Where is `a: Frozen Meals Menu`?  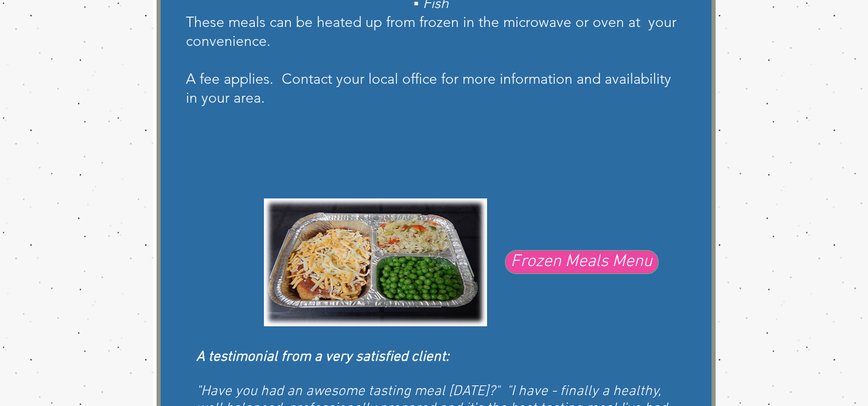
a: Frozen Meals Menu is located at coordinates (582, 263).